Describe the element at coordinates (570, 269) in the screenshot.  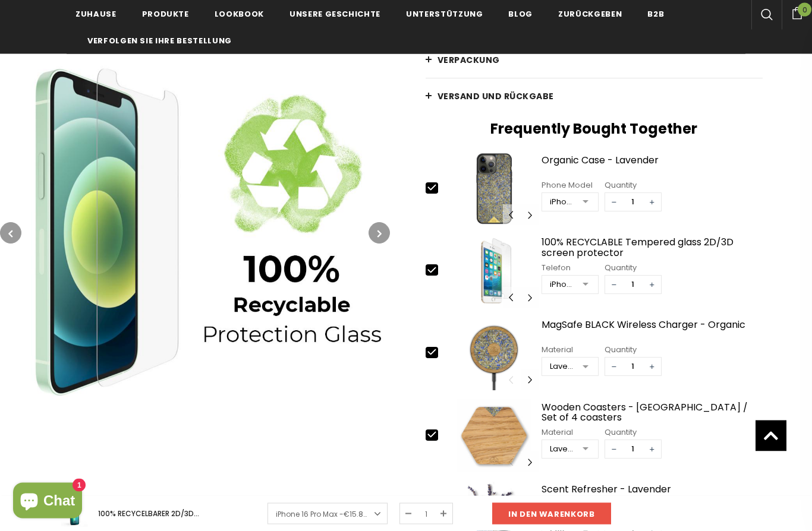
I see `div: Telefon` at that location.